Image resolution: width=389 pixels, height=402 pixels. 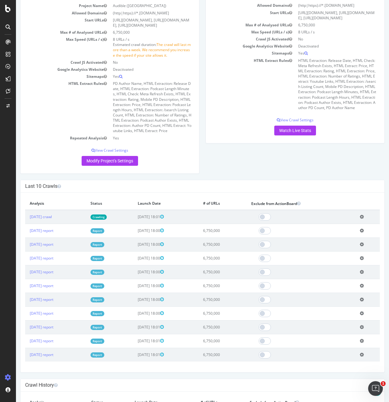 I want to click on th: Exclude from ActionBoard, so click(x=285, y=203).